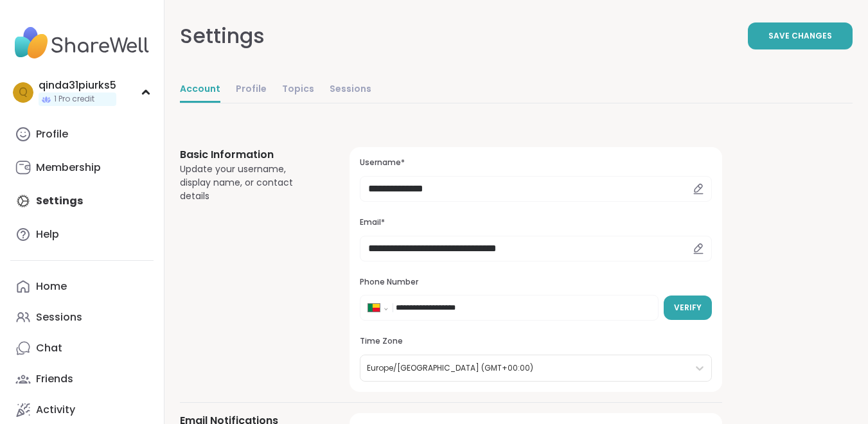  What do you see at coordinates (688, 308) in the screenshot?
I see `span: Verify` at bounding box center [688, 308].